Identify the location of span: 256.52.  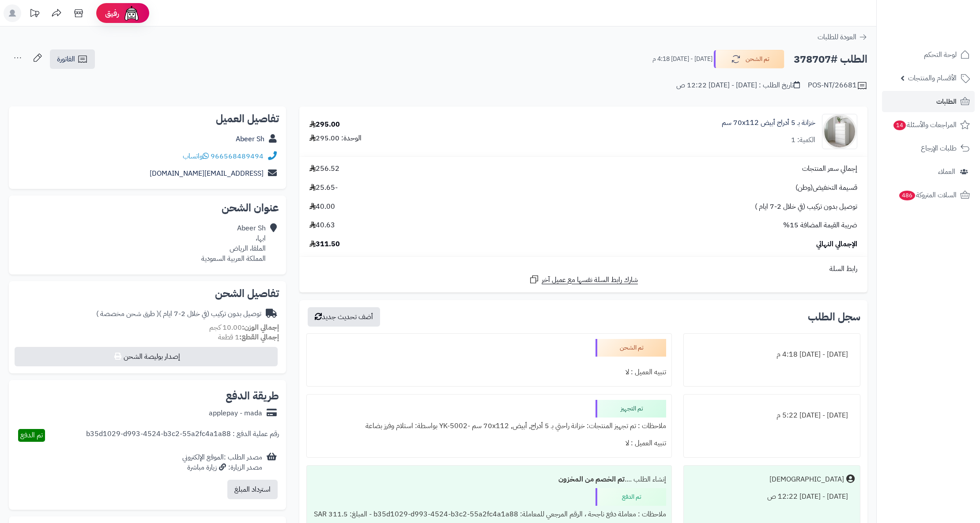
(324, 168).